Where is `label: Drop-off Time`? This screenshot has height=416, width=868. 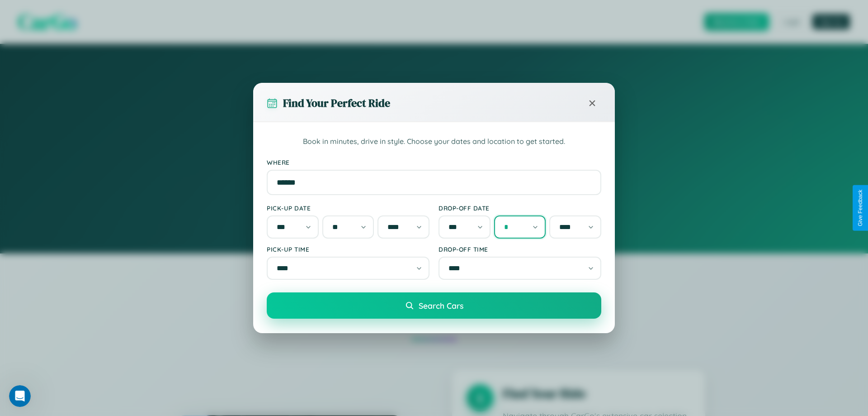
label: Drop-off Time is located at coordinates (521, 249).